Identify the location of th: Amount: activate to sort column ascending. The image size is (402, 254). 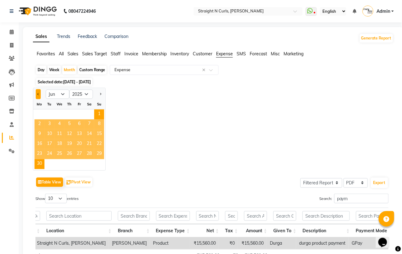
(256, 231).